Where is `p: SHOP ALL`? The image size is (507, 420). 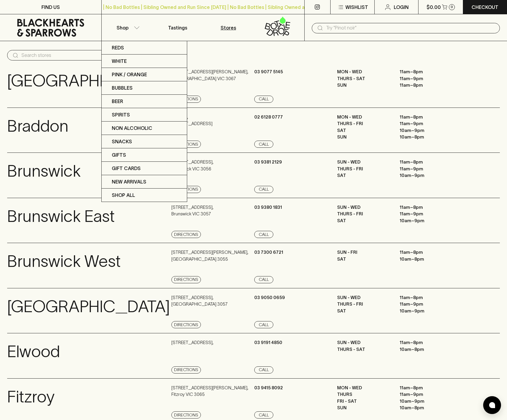 p: SHOP ALL is located at coordinates (123, 195).